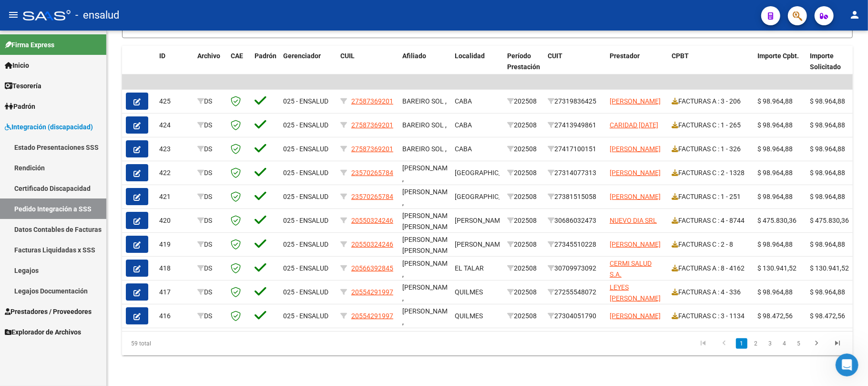  I want to click on span: Inicio, so click(17, 65).